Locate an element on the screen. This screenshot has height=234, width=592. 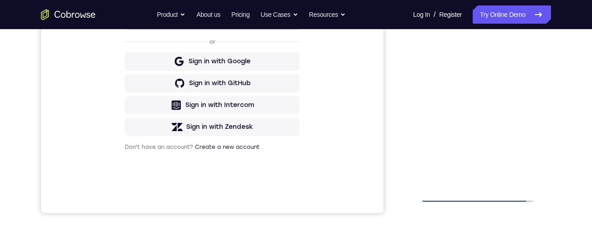
button: Use Cases is located at coordinates (279, 15).